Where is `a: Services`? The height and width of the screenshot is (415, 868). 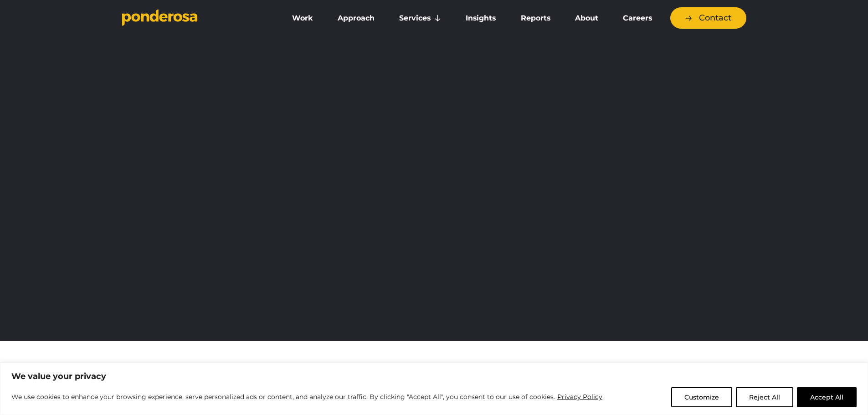 a: Services is located at coordinates (420, 18).